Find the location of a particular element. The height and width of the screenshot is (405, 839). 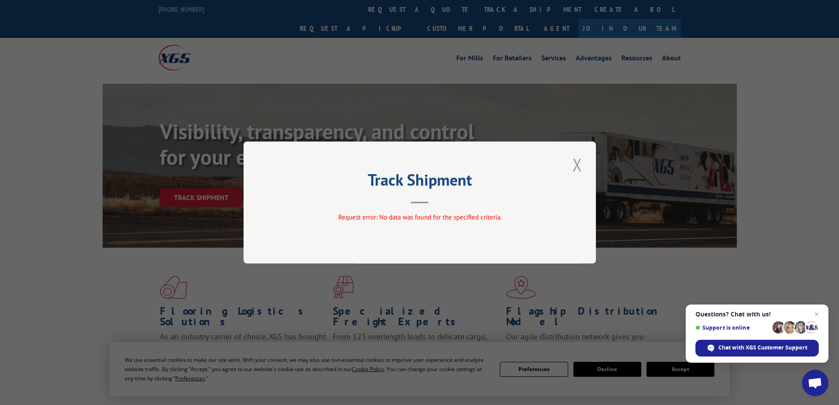

h2: Track Shipment is located at coordinates (420, 182).